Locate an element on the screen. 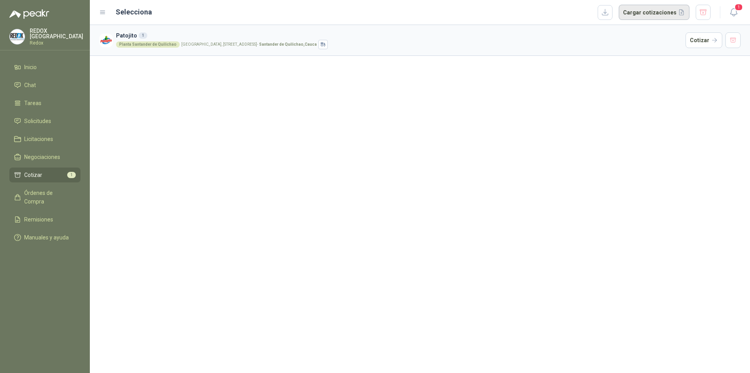 This screenshot has width=750, height=373. span: Tareas is located at coordinates (33, 103).